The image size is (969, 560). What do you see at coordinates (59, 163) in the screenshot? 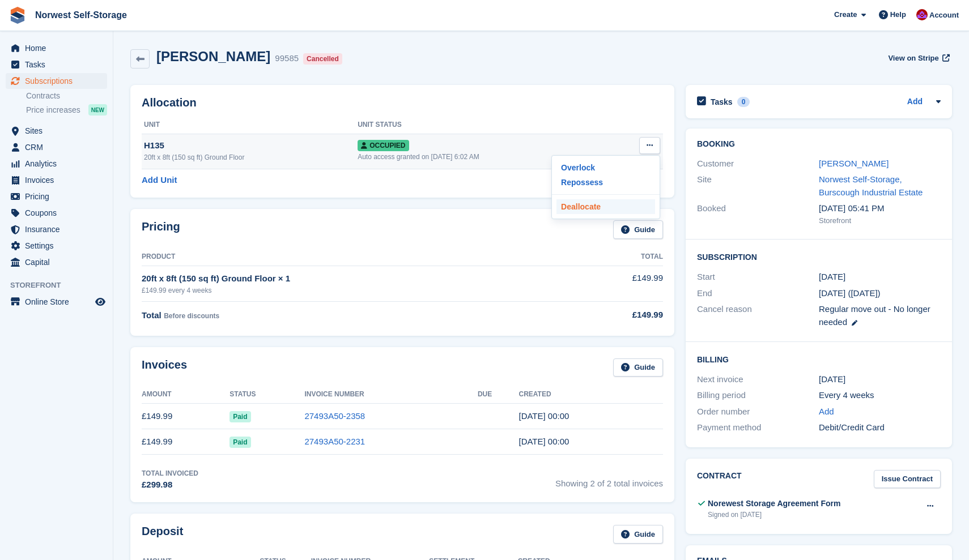
I see `span: Analytics` at bounding box center [59, 163].